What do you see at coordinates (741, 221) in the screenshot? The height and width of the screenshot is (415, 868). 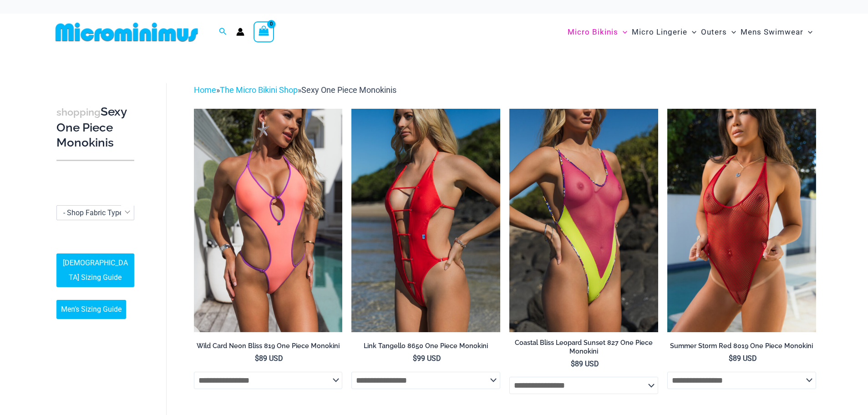 I see `a: Summer Storm Red 8019 One Piece 04Summer Storm Red 8019 One Piece 03Summer Storm Red 8019 One Pie...` at bounding box center [741, 221].